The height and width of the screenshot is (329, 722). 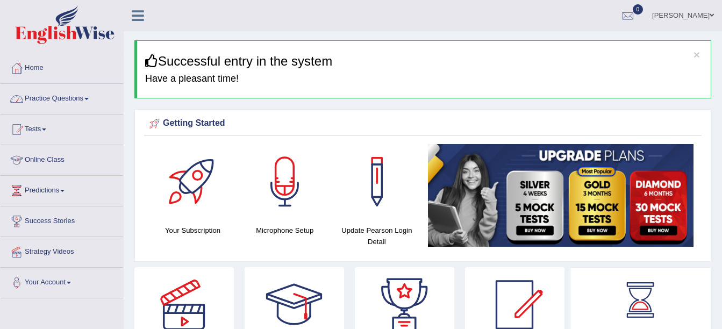 I want to click on span: 0, so click(x=638, y=9).